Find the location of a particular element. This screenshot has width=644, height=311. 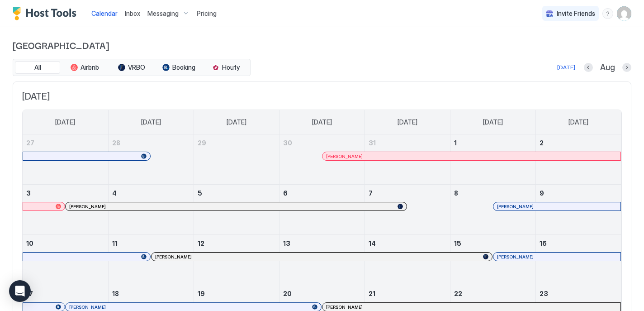

td: August 12, 2025 is located at coordinates (236, 260).